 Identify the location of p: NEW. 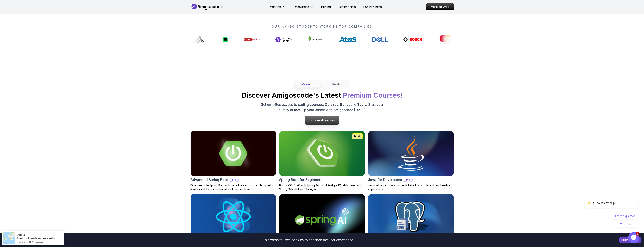
(357, 136).